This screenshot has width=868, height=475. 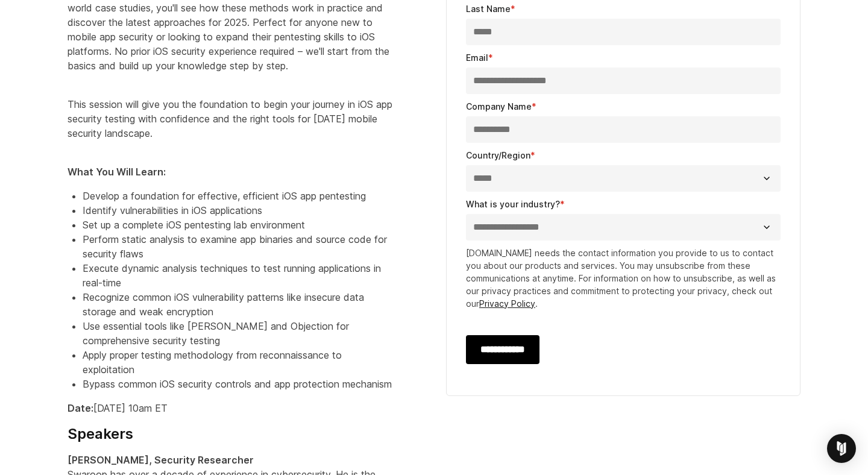 I want to click on li: Perform static analysis to examine app binaries and source code for security flaws, so click(x=237, y=246).